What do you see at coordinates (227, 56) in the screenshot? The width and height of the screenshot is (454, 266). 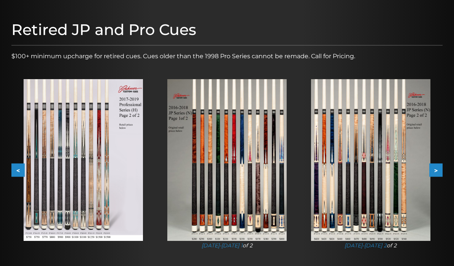 I see `p: $100+ minimum upcharge for retired cues. Cues older than the 1998 Pro Series cannot be remade. Ca...` at bounding box center [227, 56].